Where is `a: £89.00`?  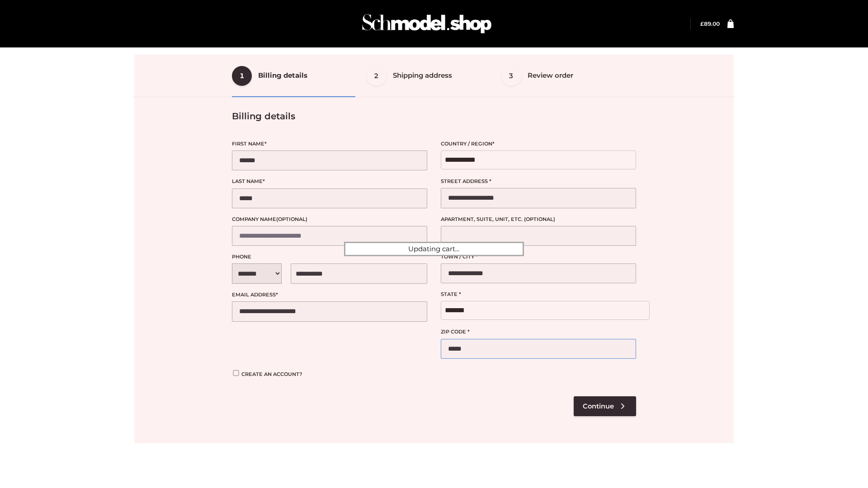
a: £89.00 is located at coordinates (709, 23).